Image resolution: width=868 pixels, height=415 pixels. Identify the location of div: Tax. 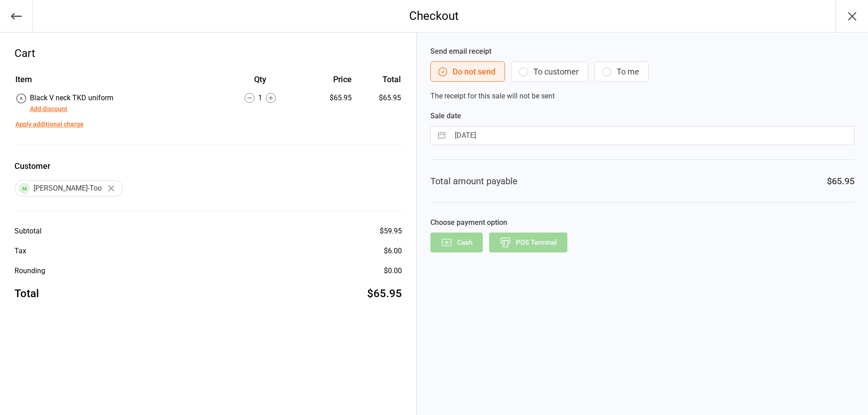
(20, 251).